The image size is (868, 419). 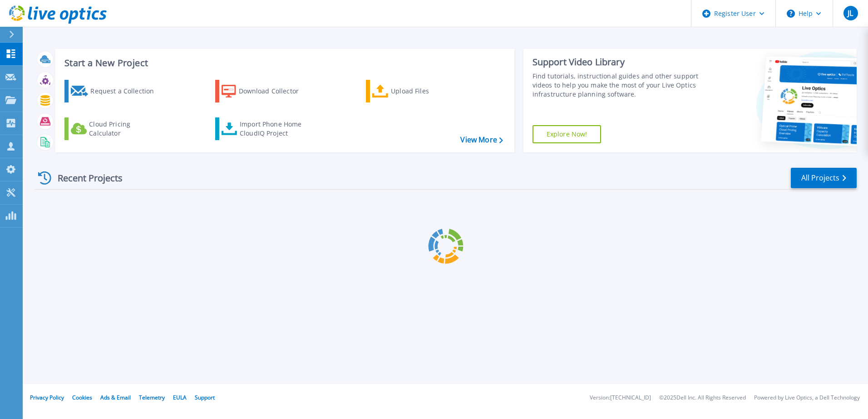 What do you see at coordinates (115, 91) in the screenshot?
I see `a: Request a Collection` at bounding box center [115, 91].